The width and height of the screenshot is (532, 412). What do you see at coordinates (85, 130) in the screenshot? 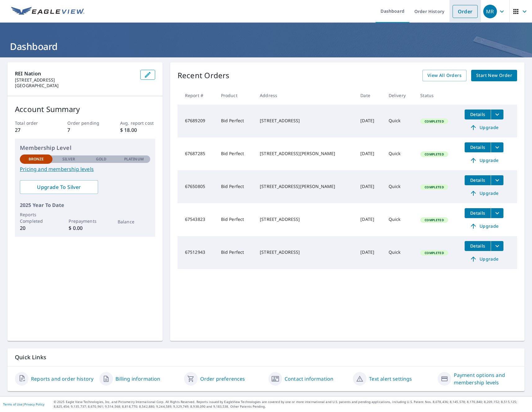
I see `p: 7` at bounding box center [85, 130].